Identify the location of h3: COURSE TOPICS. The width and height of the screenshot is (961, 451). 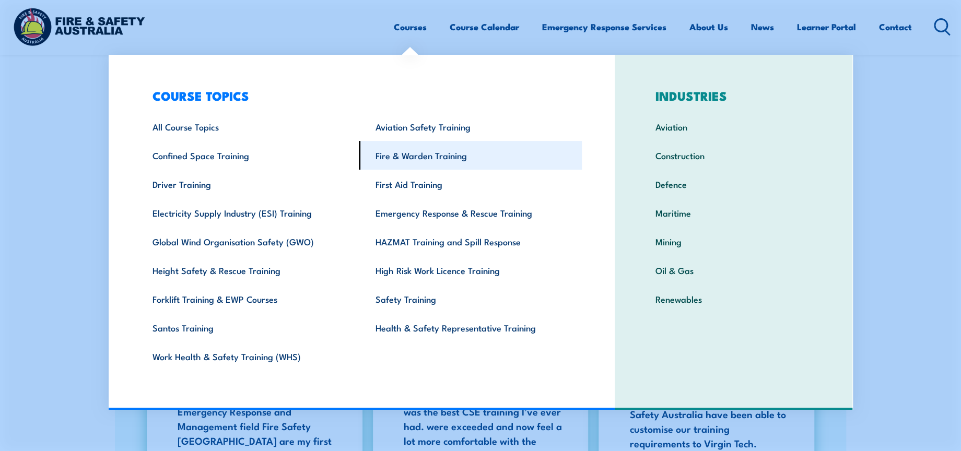
(359, 96).